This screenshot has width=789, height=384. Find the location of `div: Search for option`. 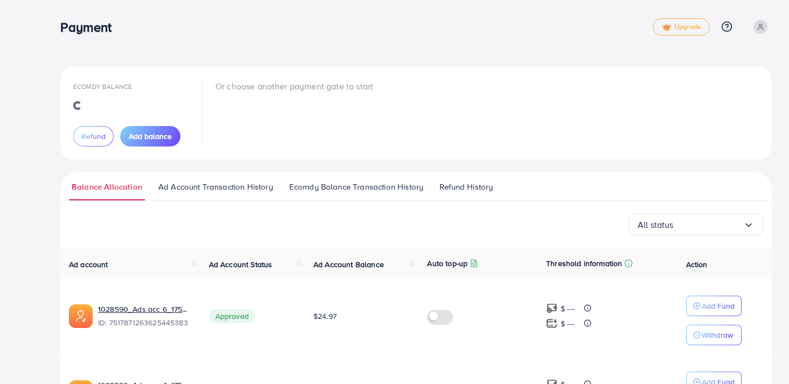

div: Search for option is located at coordinates (696, 225).